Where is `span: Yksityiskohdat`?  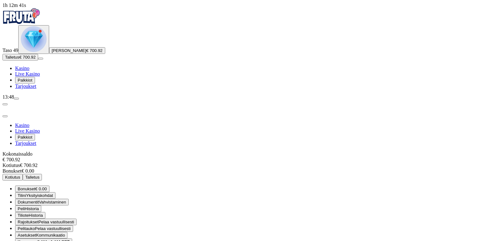 span: Yksityiskohdat is located at coordinates (39, 195).